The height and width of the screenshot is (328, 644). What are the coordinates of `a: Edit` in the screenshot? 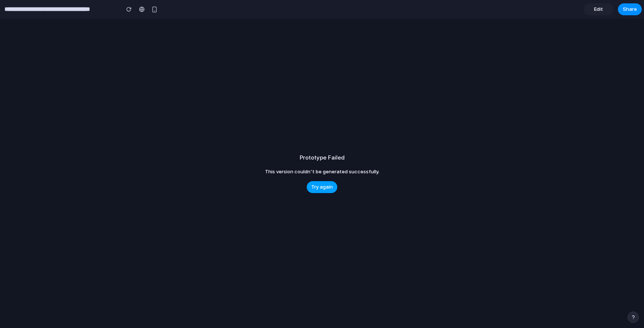 It's located at (599, 9).